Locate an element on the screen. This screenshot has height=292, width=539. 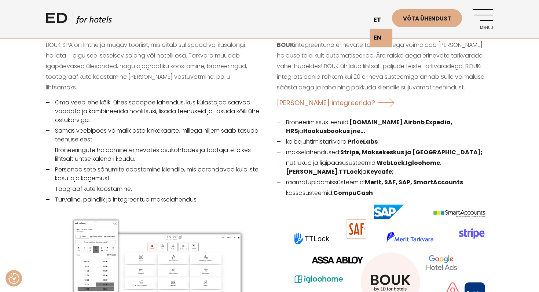
li: Oma veebilehe kõik-ühes spaapoe lahendus, kus külastajad saavad vaadata ja kombineerida hoolitsus... is located at coordinates (154, 112).